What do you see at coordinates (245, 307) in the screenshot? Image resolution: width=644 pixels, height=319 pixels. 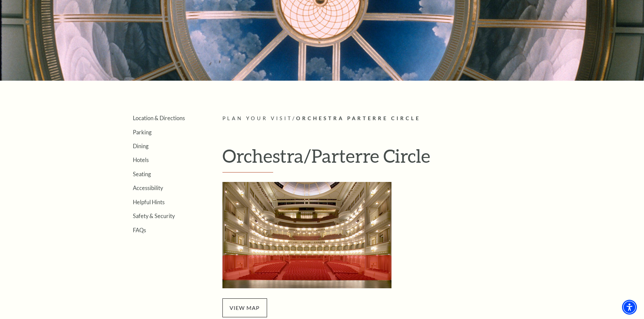 I see `a: view map - open in a new tab` at bounding box center [245, 307].